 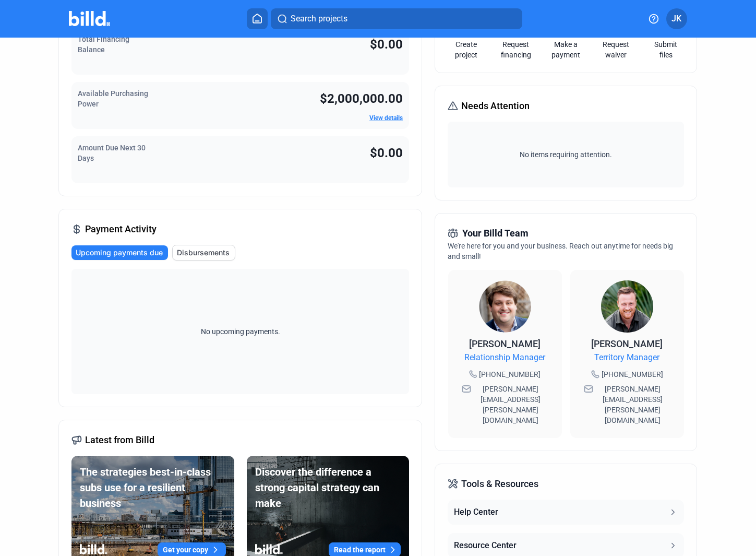 What do you see at coordinates (505, 306) in the screenshot?
I see `img: Relationship Manager` at bounding box center [505, 306].